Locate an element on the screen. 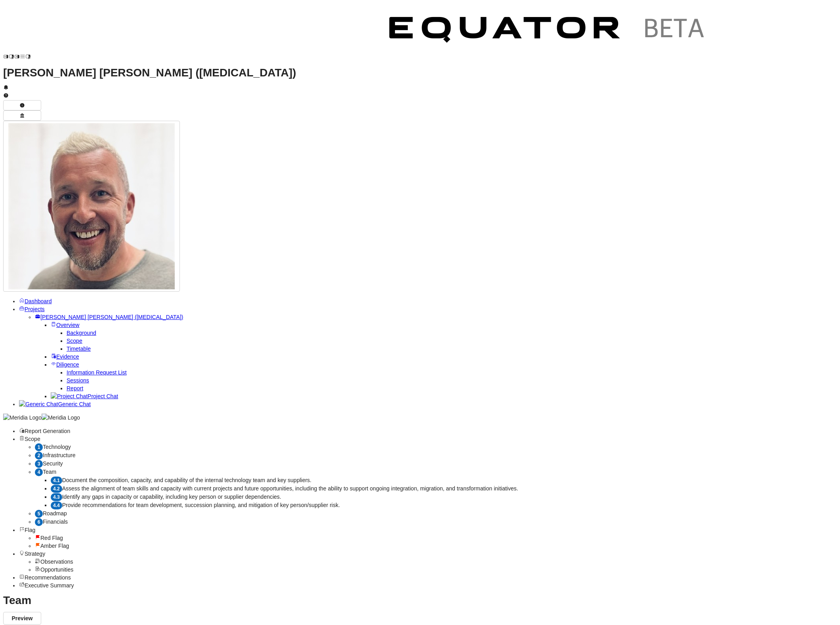  span: Report is located at coordinates (75, 389).